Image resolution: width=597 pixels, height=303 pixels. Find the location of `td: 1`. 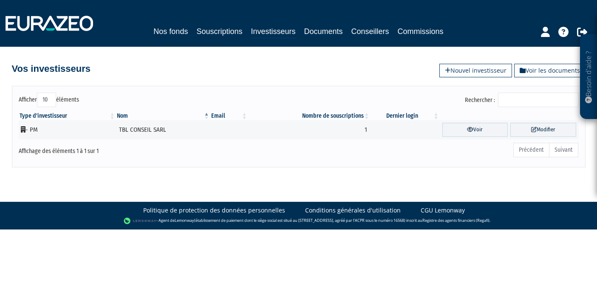

td: 1 is located at coordinates (309, 130).